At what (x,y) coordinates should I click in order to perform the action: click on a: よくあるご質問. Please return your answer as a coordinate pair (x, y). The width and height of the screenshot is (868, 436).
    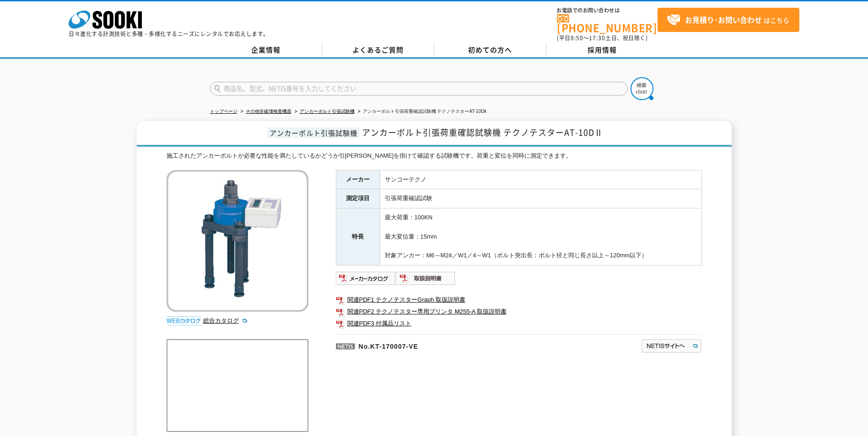
    Looking at the image, I should click on (378, 50).